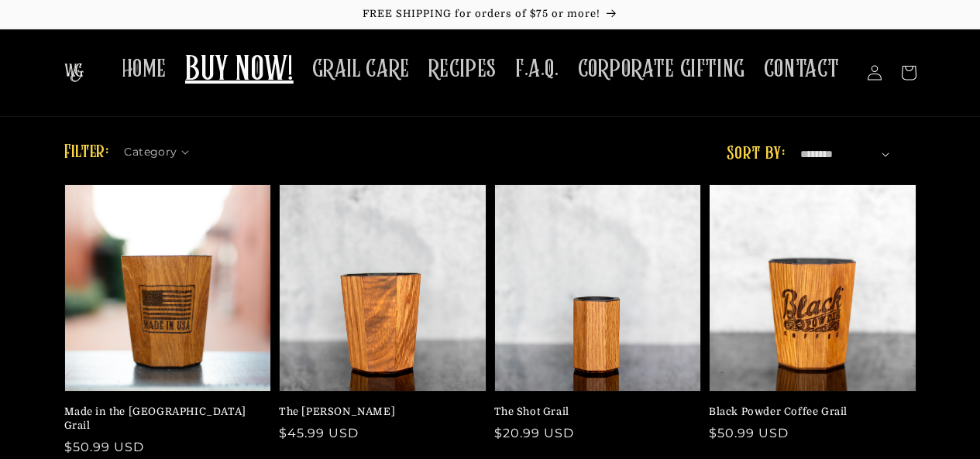 The height and width of the screenshot is (459, 980). I want to click on a: The Shot Grail, so click(593, 412).